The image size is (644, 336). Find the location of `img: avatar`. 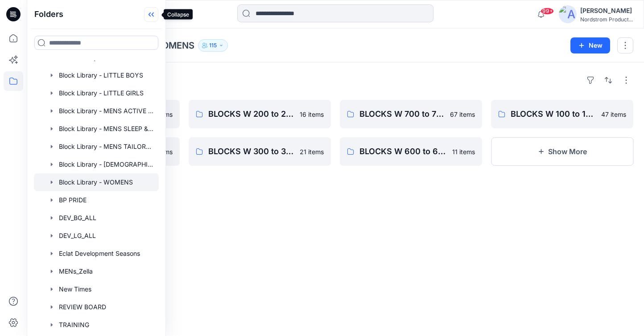

img: avatar is located at coordinates (568, 14).